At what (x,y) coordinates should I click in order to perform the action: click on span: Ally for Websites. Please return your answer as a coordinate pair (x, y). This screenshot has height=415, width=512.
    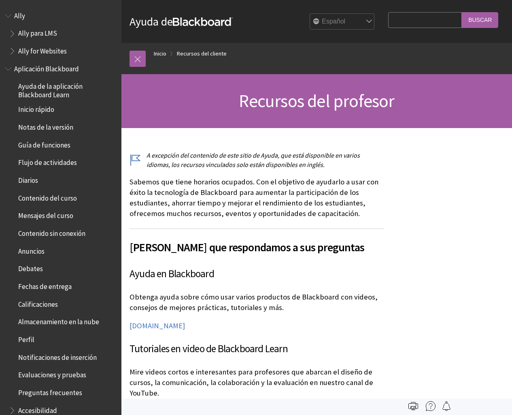
    Looking at the image, I should click on (43, 49).